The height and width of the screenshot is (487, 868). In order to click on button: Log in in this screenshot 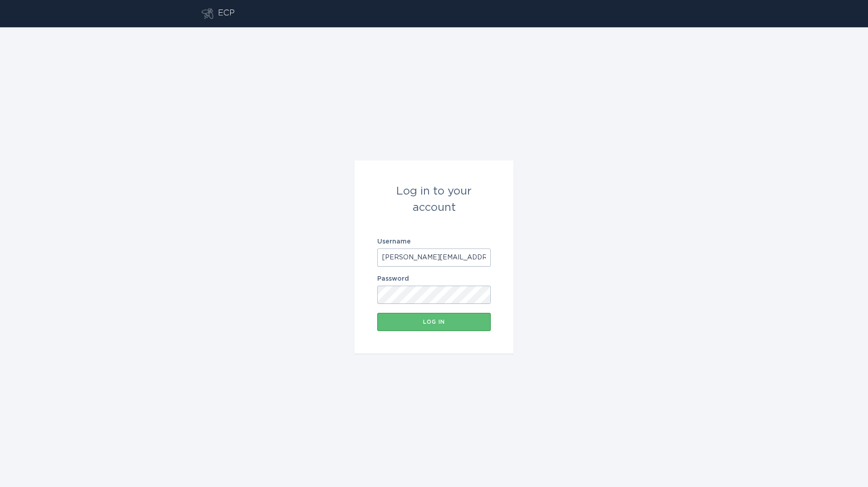, I will do `click(434, 322)`.